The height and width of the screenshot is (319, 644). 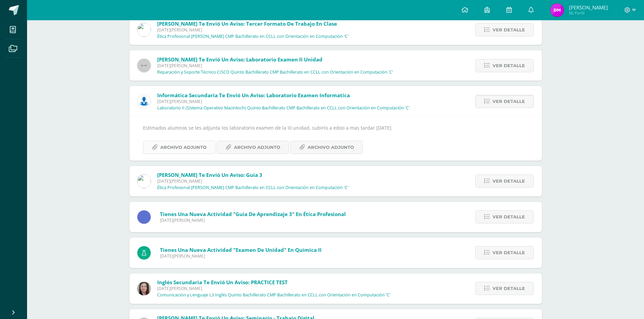 I want to click on span: Mi Perfil, so click(x=588, y=13).